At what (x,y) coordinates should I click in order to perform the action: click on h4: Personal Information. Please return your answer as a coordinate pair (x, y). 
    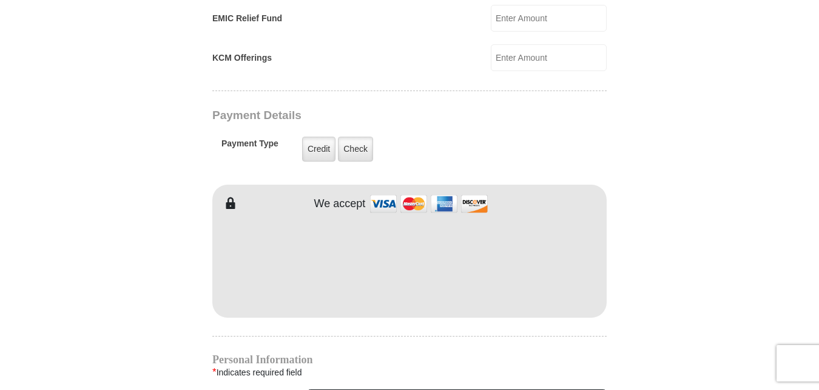
    Looking at the image, I should click on (410, 359).